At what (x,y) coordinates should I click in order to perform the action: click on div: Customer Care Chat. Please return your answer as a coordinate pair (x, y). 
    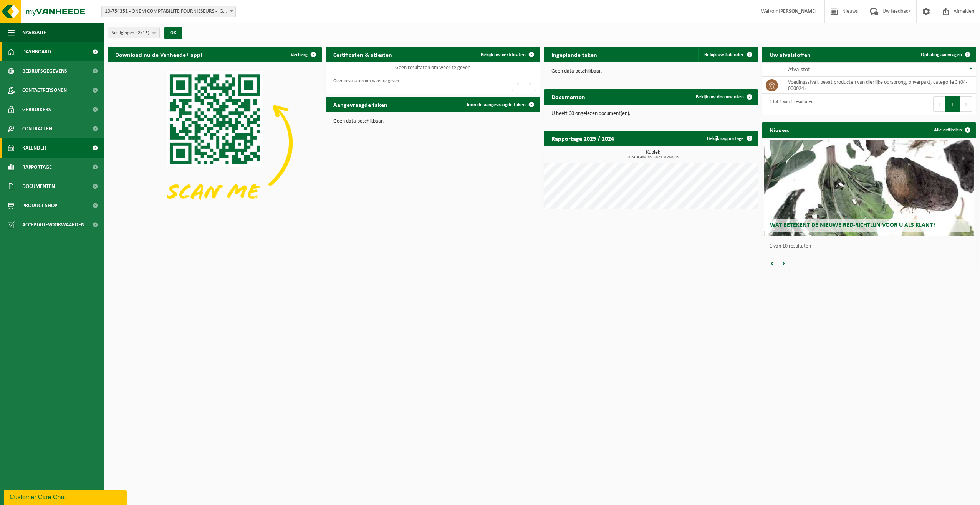
    Looking at the image, I should click on (61, 9).